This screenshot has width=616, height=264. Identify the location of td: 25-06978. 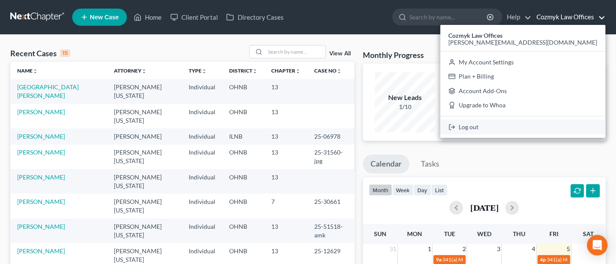
(330, 136).